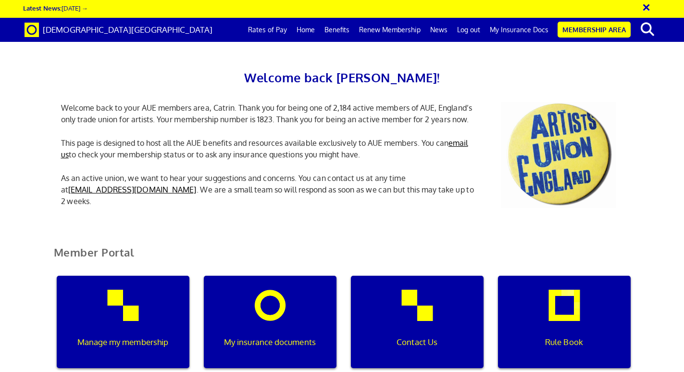 The image size is (684, 372). Describe the element at coordinates (519, 30) in the screenshot. I see `a: My Insurance Docs` at that location.